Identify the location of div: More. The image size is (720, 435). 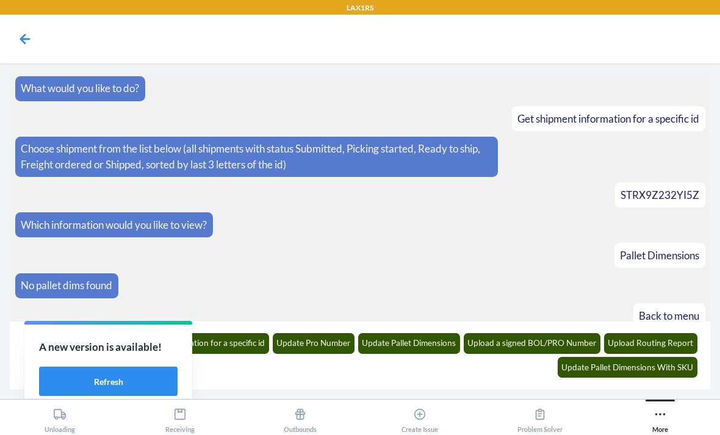
(660, 418).